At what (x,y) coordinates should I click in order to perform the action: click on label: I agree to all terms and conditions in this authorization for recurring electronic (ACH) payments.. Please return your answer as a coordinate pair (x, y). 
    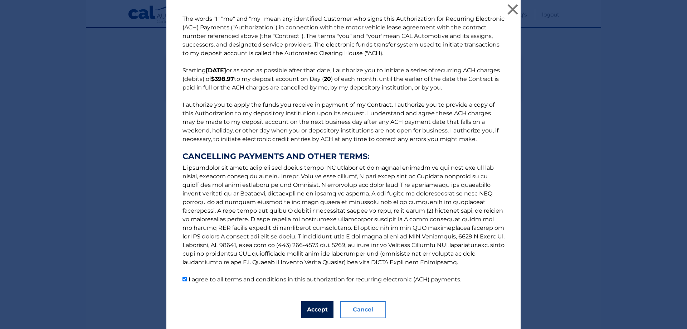
    Looking at the image, I should click on (325, 279).